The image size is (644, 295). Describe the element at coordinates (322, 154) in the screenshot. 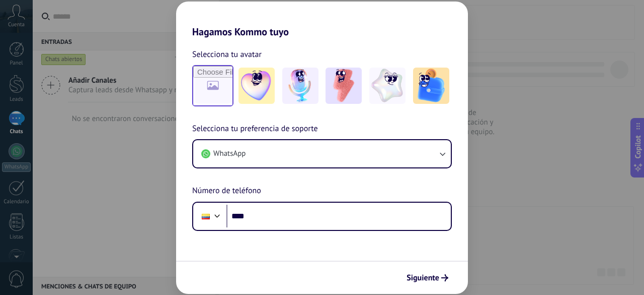

I see `button: WhatsApp` at that location.